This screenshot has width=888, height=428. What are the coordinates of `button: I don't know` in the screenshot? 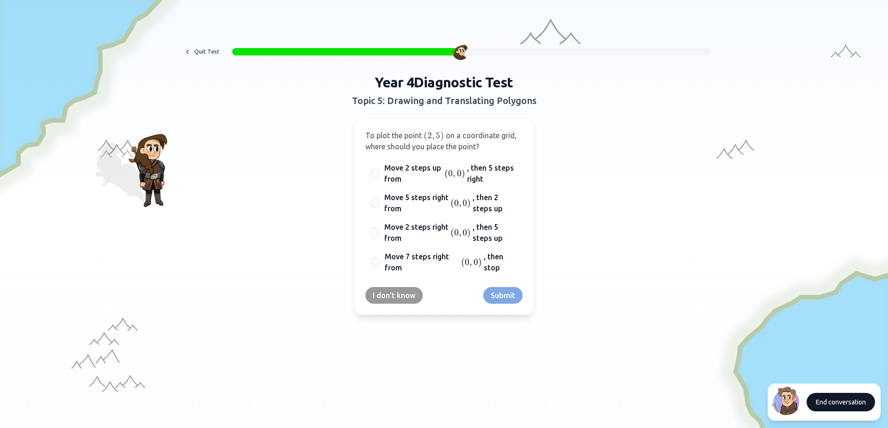 It's located at (394, 296).